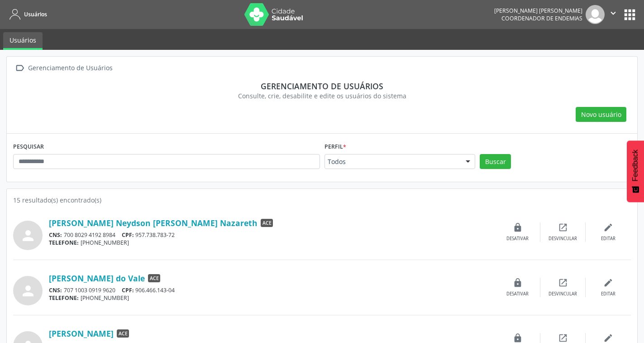 The image size is (644, 343). Describe the element at coordinates (595, 15) in the screenshot. I see `img: img` at that location.